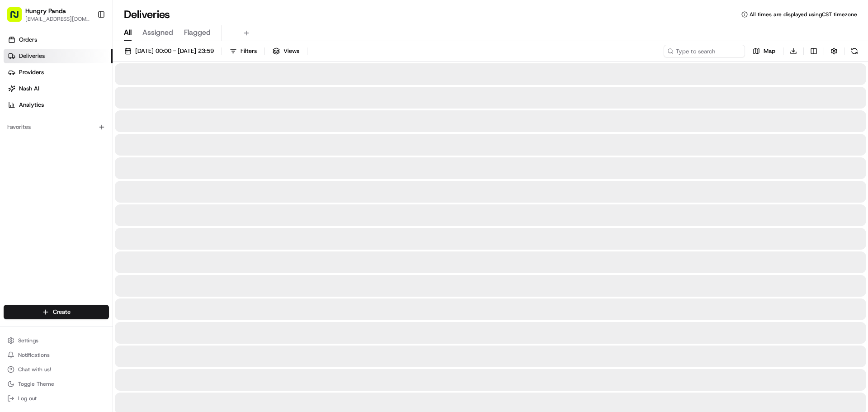  I want to click on button: Map, so click(764, 51).